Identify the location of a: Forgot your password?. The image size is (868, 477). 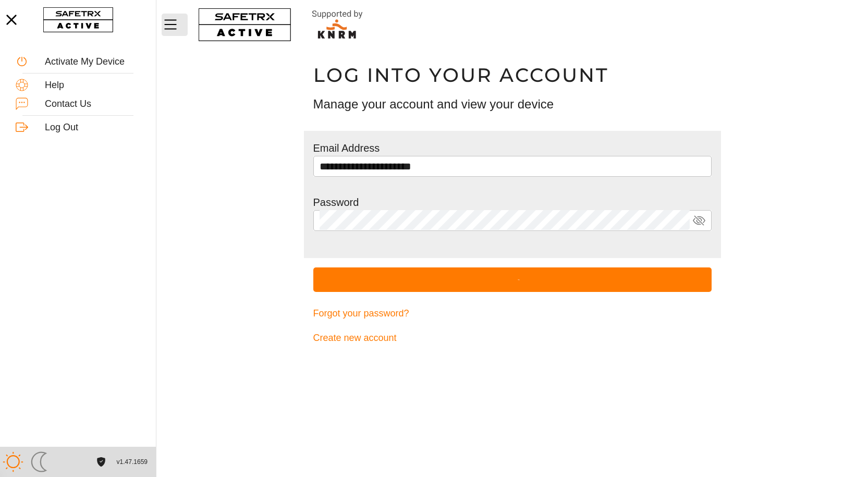
(512, 313).